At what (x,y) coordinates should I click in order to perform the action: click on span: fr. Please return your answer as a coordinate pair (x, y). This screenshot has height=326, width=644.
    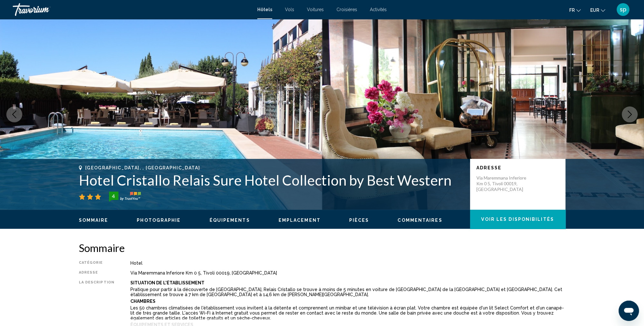
    Looking at the image, I should click on (572, 10).